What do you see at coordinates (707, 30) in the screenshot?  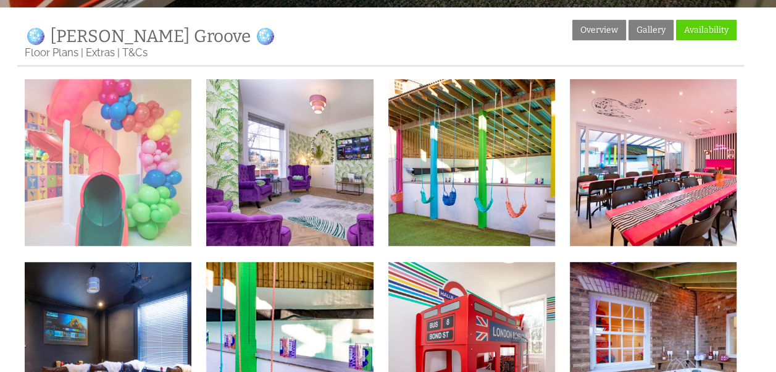 I see `a: Availability` at bounding box center [707, 30].